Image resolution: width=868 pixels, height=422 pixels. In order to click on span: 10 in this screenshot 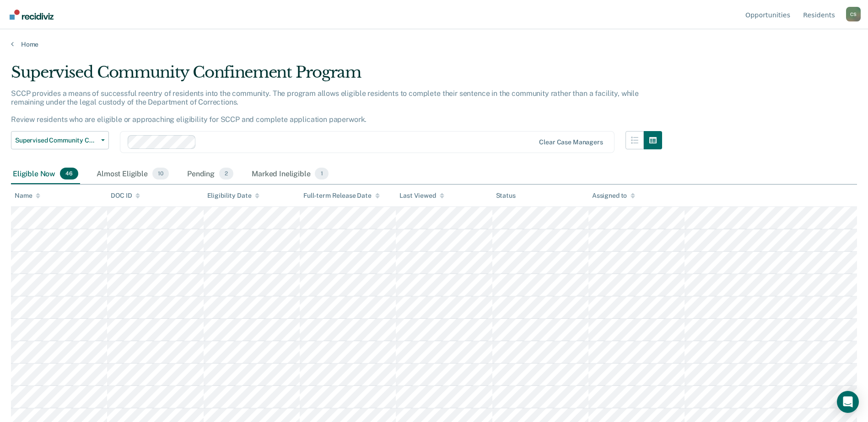, I will do `click(160, 173)`.